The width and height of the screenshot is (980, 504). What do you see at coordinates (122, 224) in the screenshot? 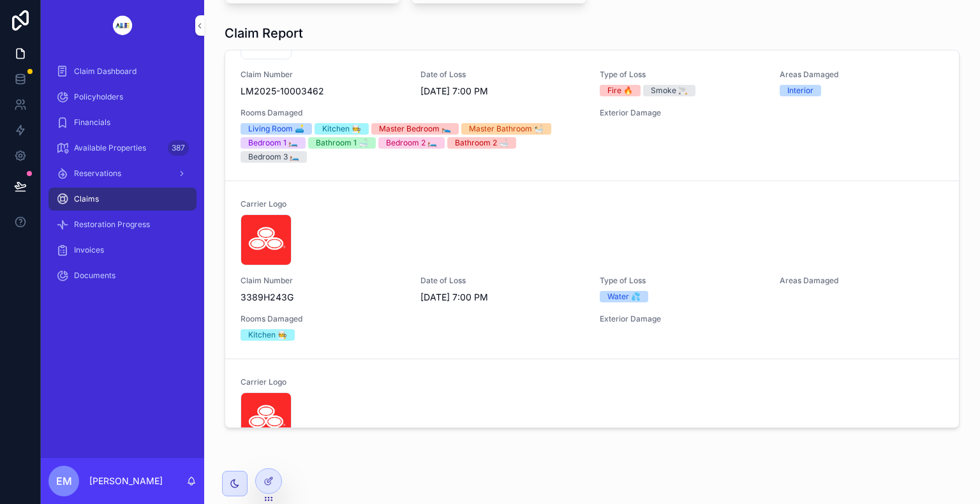
I see `a: Restoration Progress` at bounding box center [122, 224].